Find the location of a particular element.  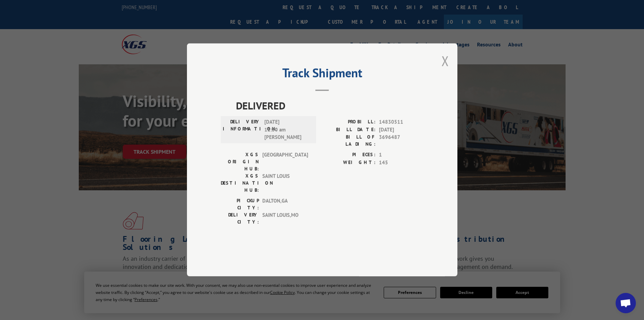

span: 1 is located at coordinates (401, 155).